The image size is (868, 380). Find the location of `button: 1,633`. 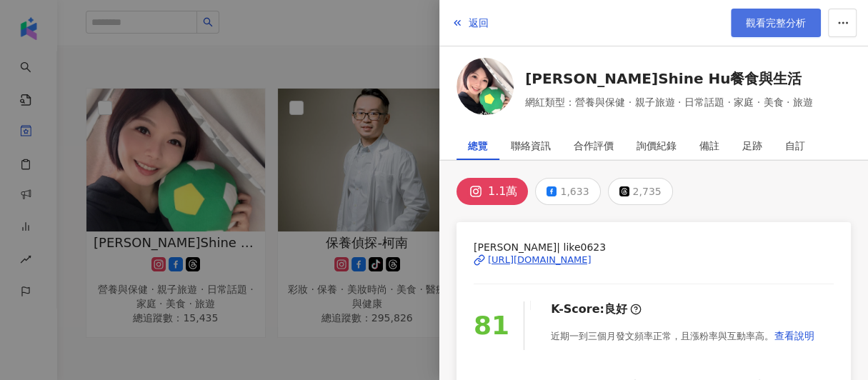

button: 1,633 is located at coordinates (567, 191).